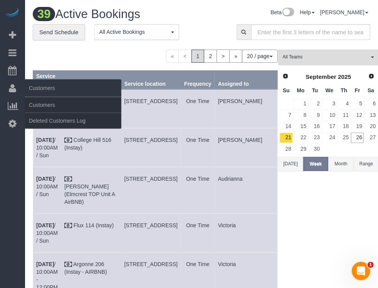  What do you see at coordinates (307, 12) in the screenshot?
I see `a: Help` at bounding box center [307, 12].